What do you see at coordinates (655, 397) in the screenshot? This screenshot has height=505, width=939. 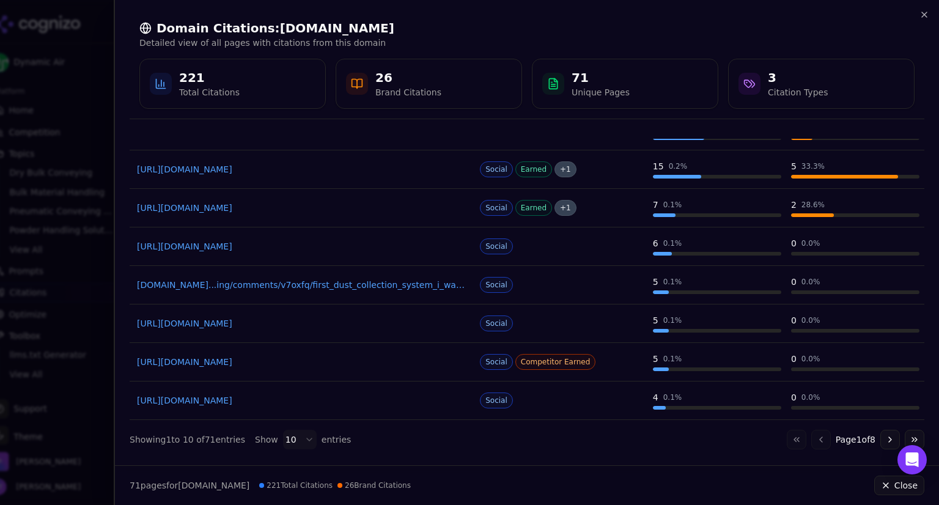 I see `div: 4` at bounding box center [655, 397].